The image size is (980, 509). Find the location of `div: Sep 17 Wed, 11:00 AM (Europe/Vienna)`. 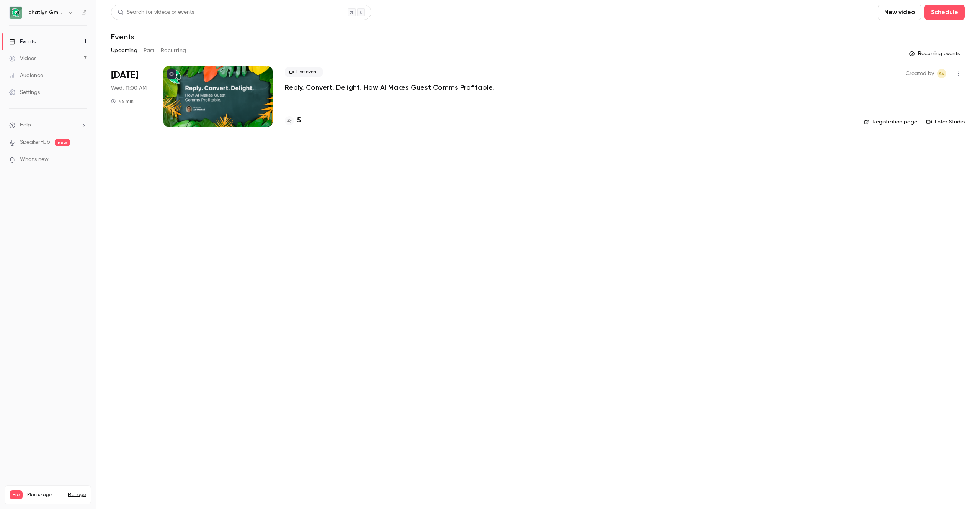

div: Sep 17 Wed, 11:00 AM (Europe/Vienna) is located at coordinates (131, 97).